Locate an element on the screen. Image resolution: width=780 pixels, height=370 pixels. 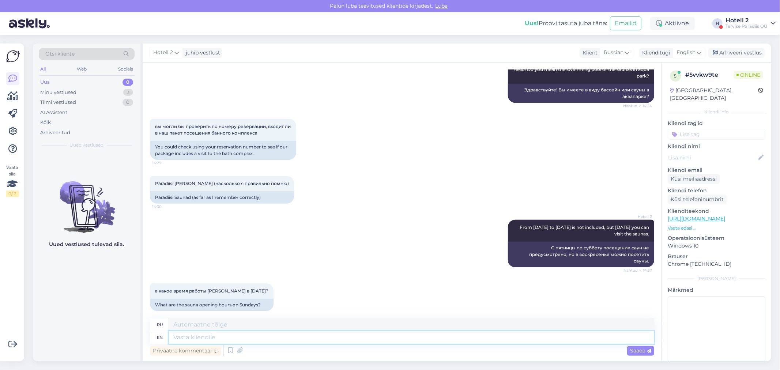
span: Nähtud ✓ 14:24 is located at coordinates (637, 106).